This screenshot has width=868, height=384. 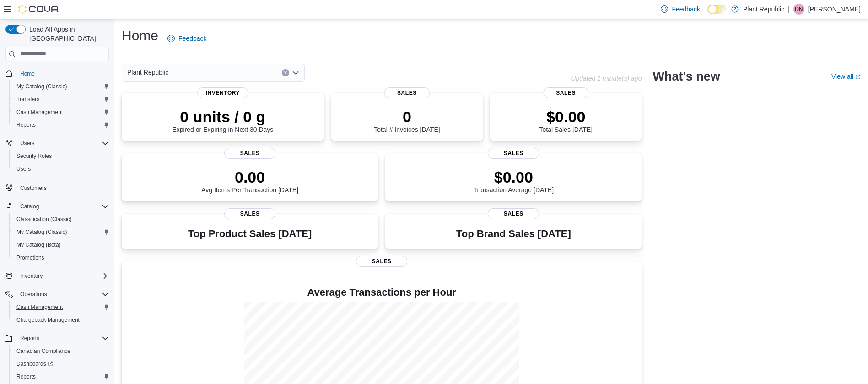 I want to click on span: Chargeback Management, so click(x=48, y=320).